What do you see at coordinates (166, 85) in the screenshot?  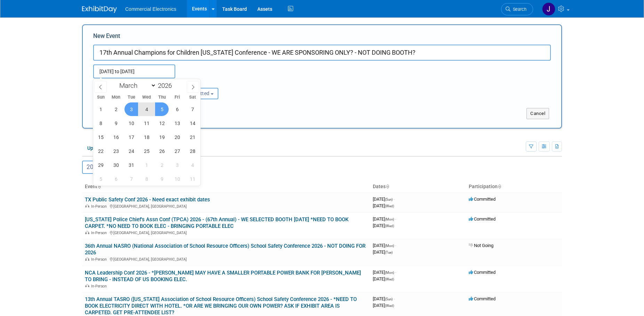 I see `input: Year` at bounding box center [166, 85].